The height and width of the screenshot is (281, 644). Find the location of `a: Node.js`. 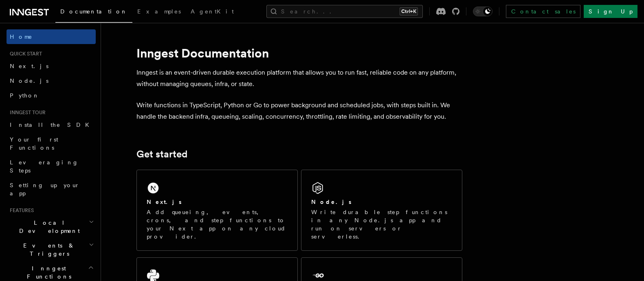

a: Node.js is located at coordinates (51, 80).